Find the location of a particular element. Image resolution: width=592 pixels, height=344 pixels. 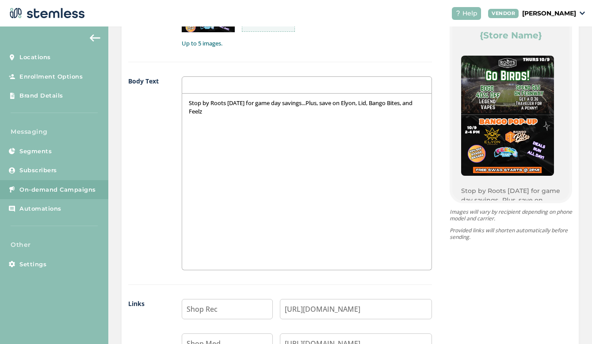

label: {Store Name} is located at coordinates (511, 35).